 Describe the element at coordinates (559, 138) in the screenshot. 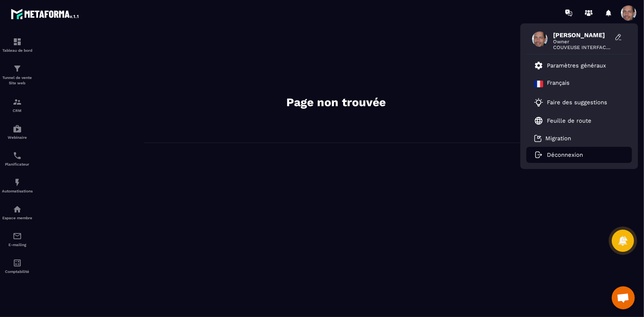

I see `p: Migration` at that location.